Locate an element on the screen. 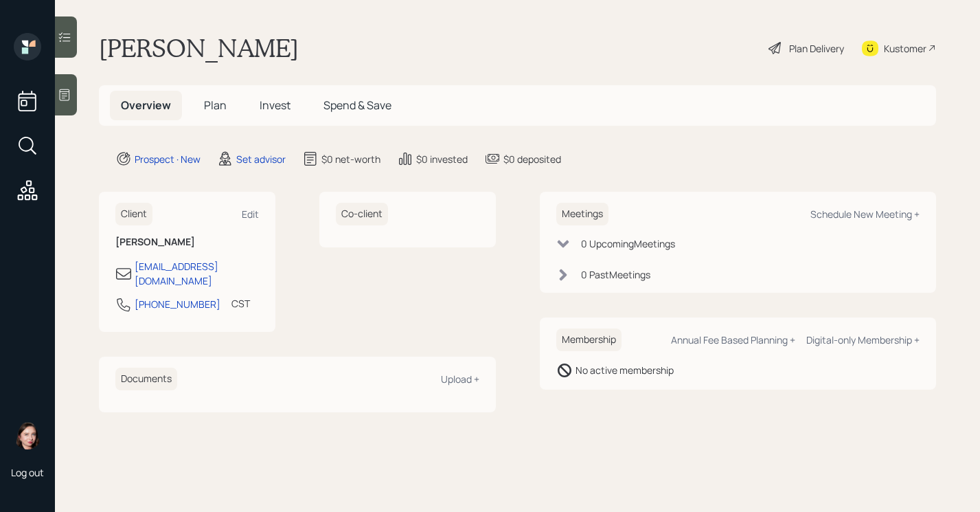  div: CST is located at coordinates (240, 303).